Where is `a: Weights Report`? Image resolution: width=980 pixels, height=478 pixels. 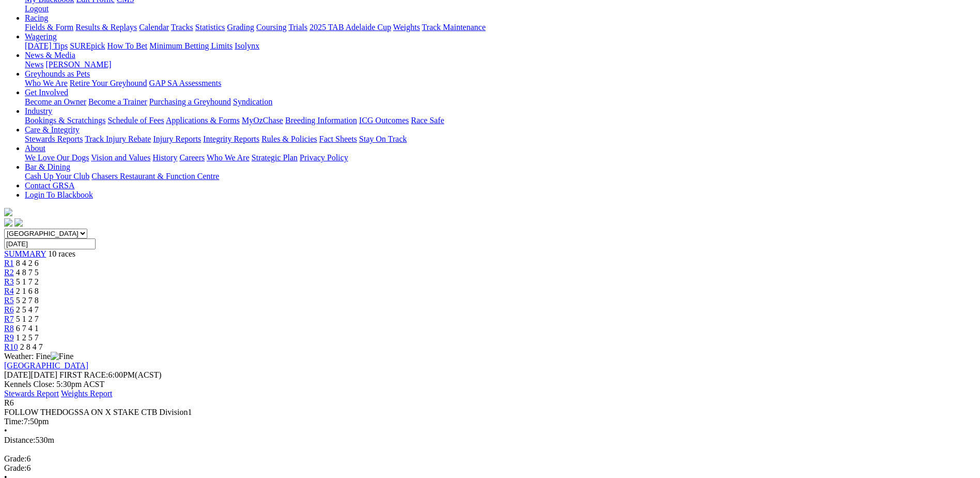 a: Weights Report is located at coordinates (87, 393).